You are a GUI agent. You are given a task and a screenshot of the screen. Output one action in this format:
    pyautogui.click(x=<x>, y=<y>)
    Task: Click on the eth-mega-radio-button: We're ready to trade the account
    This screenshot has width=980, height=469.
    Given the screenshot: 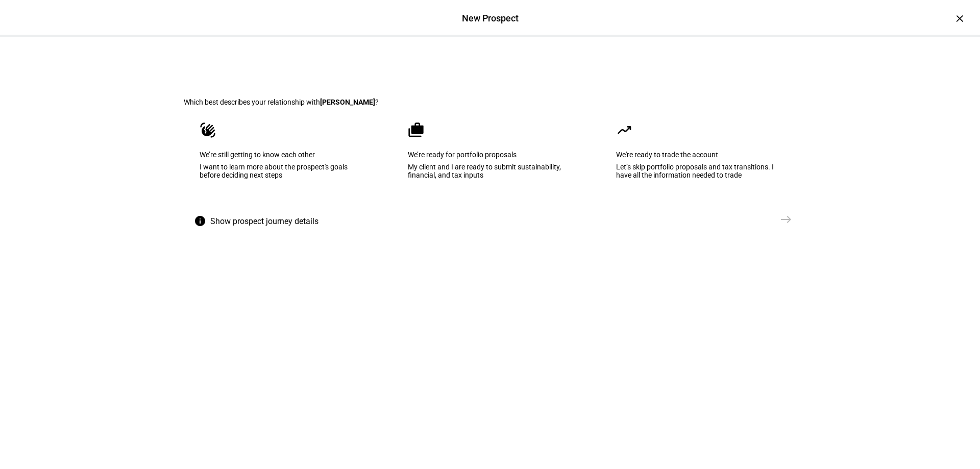 What is the action you would take?
    pyautogui.click(x=698, y=158)
    